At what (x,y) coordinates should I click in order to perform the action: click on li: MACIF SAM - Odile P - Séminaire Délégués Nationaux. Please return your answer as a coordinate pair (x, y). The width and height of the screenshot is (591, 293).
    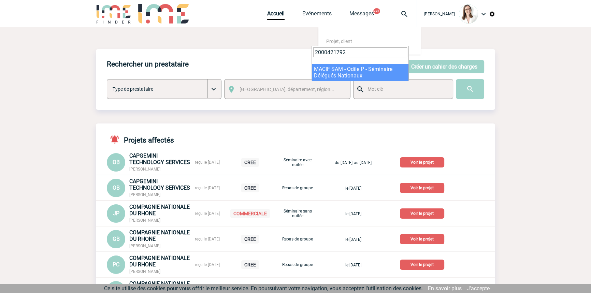
    Looking at the image, I should click on (360, 72).